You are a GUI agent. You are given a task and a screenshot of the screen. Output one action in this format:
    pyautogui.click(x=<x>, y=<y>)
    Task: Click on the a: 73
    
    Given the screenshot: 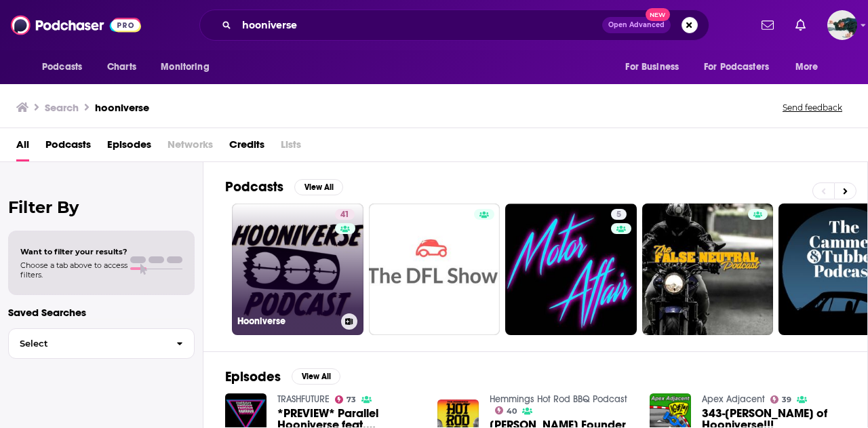 What is the action you would take?
    pyautogui.click(x=346, y=399)
    